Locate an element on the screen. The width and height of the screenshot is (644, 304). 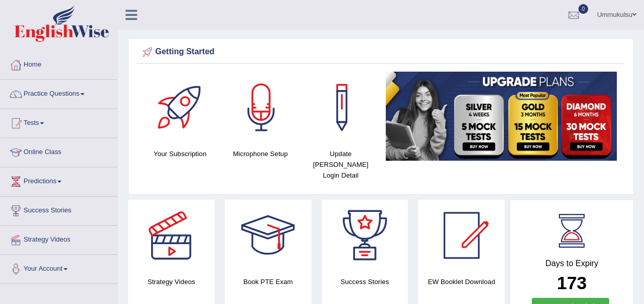
a: Strategy Videos is located at coordinates (58, 238).